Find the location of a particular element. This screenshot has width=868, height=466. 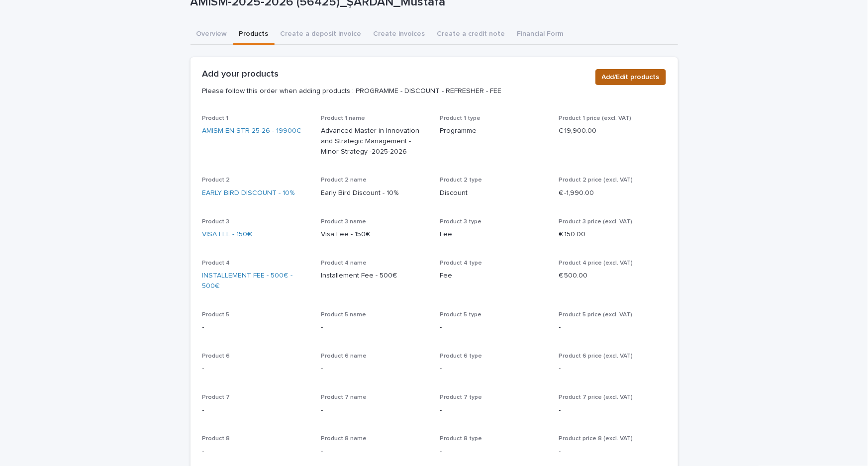

button: Create a credit note is located at coordinates (471, 35).